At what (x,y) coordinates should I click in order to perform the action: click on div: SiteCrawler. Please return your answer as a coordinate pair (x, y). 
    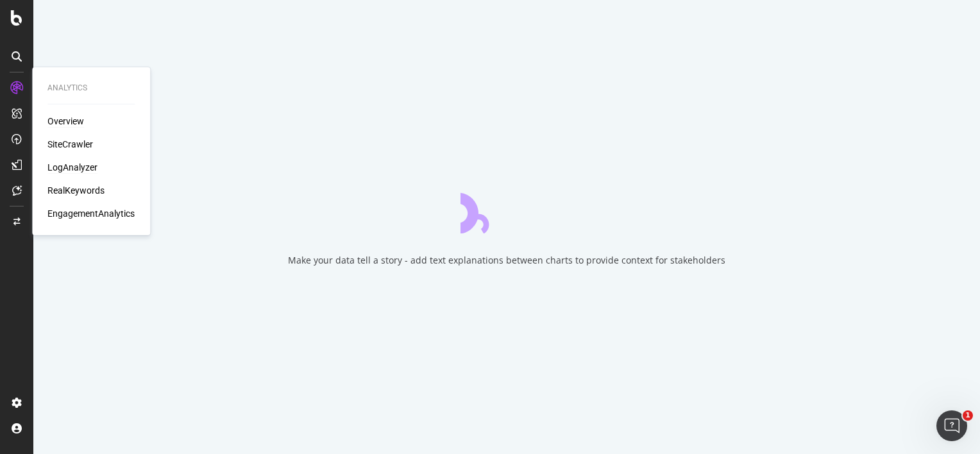
    Looking at the image, I should click on (70, 144).